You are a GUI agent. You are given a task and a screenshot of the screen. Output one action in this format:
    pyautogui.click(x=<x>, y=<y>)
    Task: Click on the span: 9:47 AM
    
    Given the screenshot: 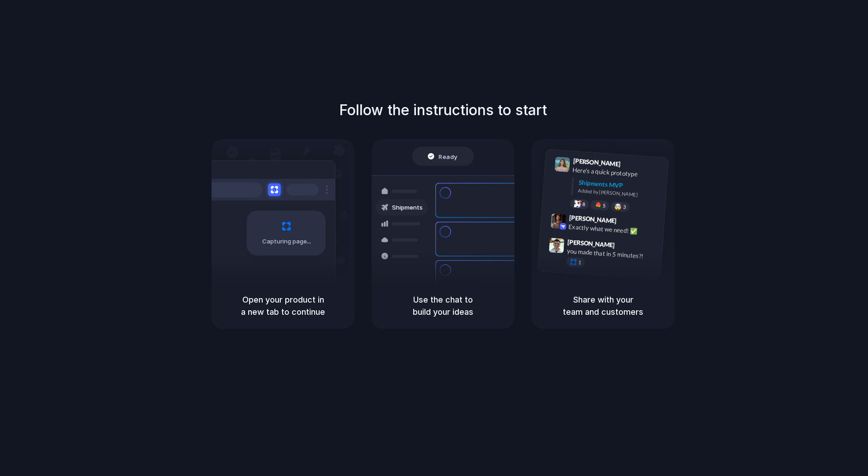 What is the action you would take?
    pyautogui.click(x=626, y=247)
    